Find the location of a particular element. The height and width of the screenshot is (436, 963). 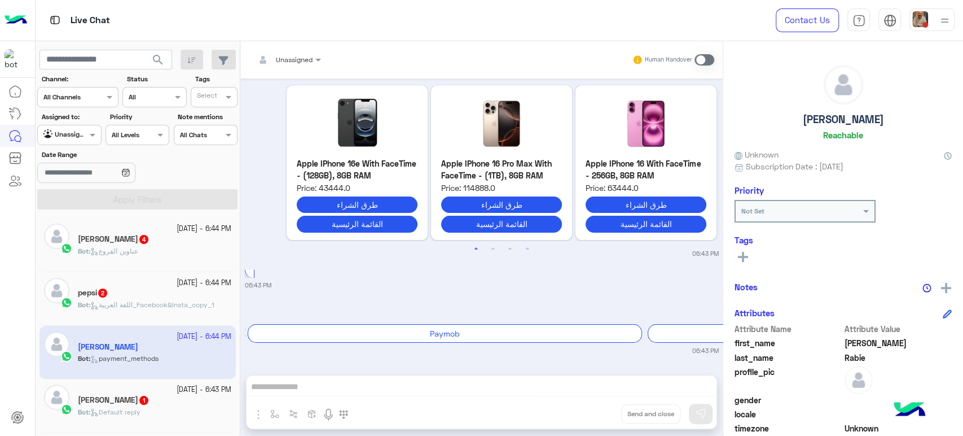

img: 1403182699927242 is located at coordinates (15, 59).